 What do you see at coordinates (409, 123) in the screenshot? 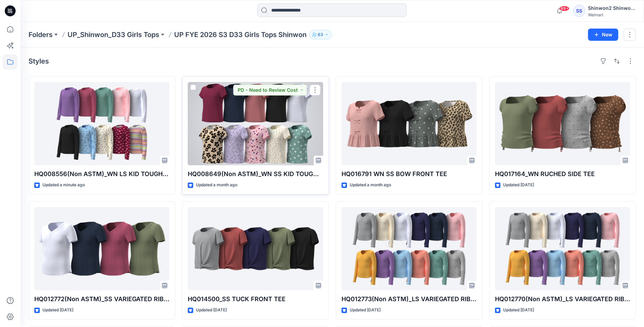
I see `a: HQ016791 WN SS BOW FRONT TEE` at bounding box center [409, 123].